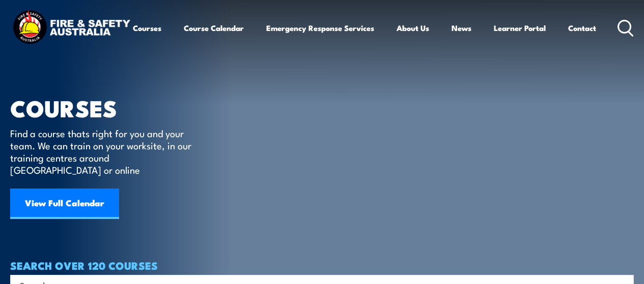 Image resolution: width=644 pixels, height=284 pixels. What do you see at coordinates (322, 265) in the screenshot?
I see `h4: SEARCH OVER 120 COURSES` at bounding box center [322, 265].